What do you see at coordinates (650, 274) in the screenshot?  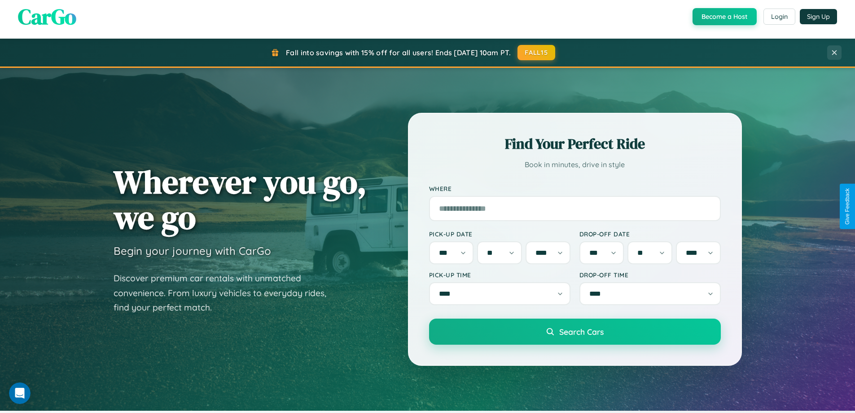 I see `label: Drop-off Time` at bounding box center [650, 274].